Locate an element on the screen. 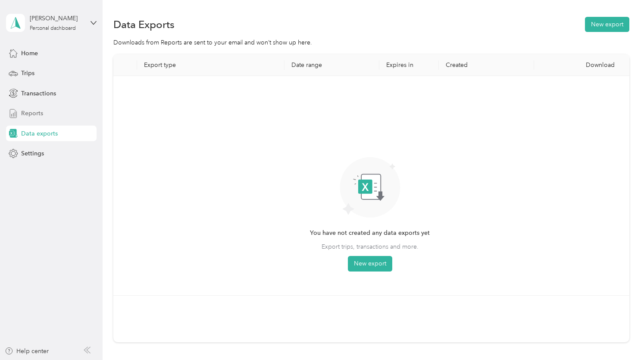  th: Created is located at coordinates (486, 65).